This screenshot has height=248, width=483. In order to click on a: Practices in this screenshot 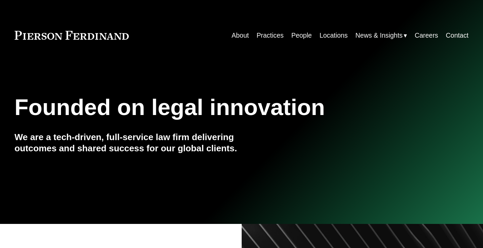, I will do `click(270, 35)`.